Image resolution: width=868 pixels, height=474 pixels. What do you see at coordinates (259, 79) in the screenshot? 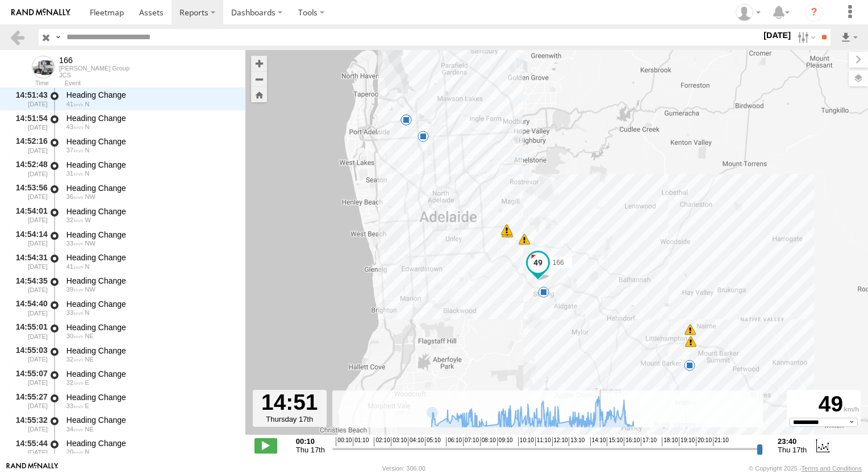
I see `button: Zoom out` at bounding box center [259, 79].